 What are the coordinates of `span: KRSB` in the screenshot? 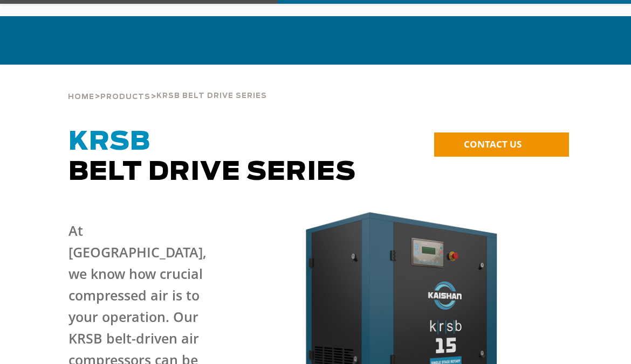 It's located at (110, 143).